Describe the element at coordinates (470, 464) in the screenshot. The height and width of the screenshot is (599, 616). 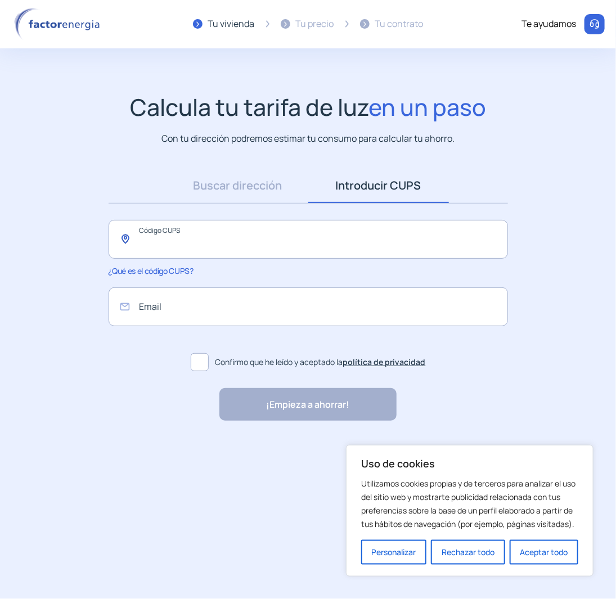
I see `p: Uso de cookies` at that location.